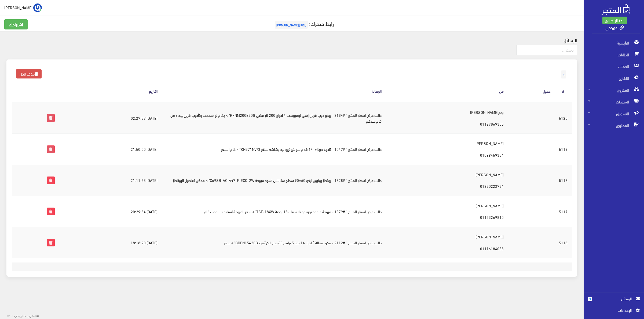  Describe the element at coordinates (18, 316) in the screenshot. I see `span: - صنع بحب v1.0` at that location.